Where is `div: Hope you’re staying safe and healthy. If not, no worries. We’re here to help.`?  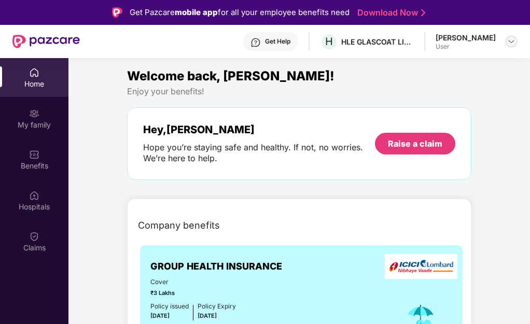 div: Hope you’re staying safe and healthy. If not, no worries. We’re here to help. is located at coordinates (259, 153).